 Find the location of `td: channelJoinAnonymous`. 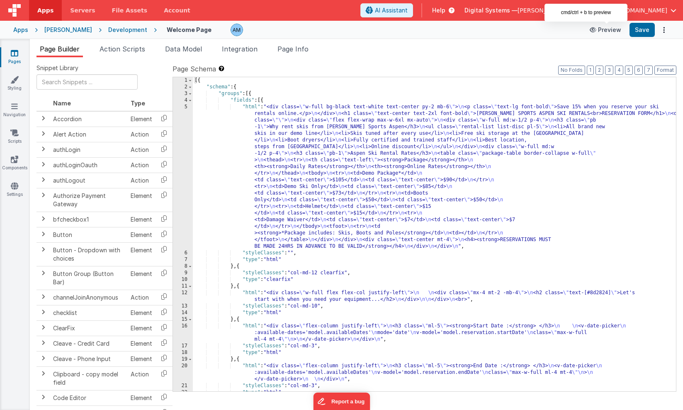

td: channelJoinAnonymous is located at coordinates (88, 297).